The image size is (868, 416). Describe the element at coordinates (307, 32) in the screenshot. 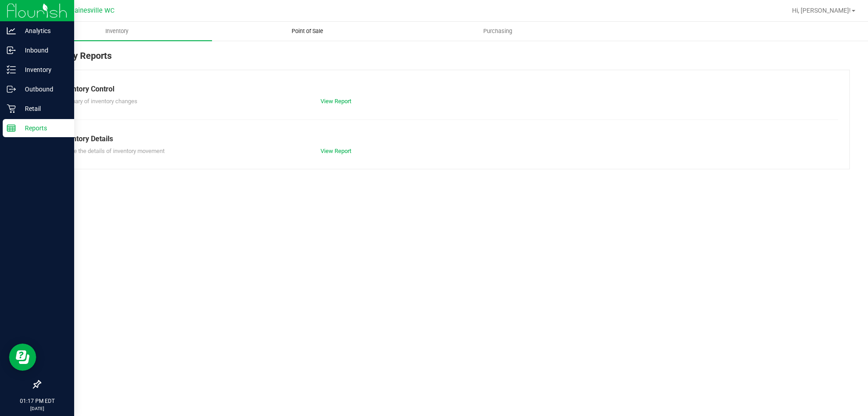

I see `span: Point of Sale` at that location.